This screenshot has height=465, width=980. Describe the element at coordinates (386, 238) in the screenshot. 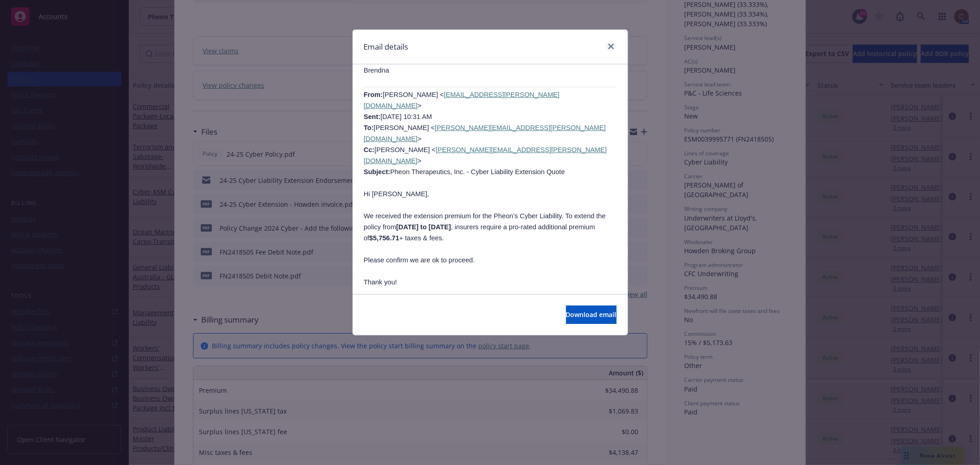

I see `span: 5,756.71` at that location.